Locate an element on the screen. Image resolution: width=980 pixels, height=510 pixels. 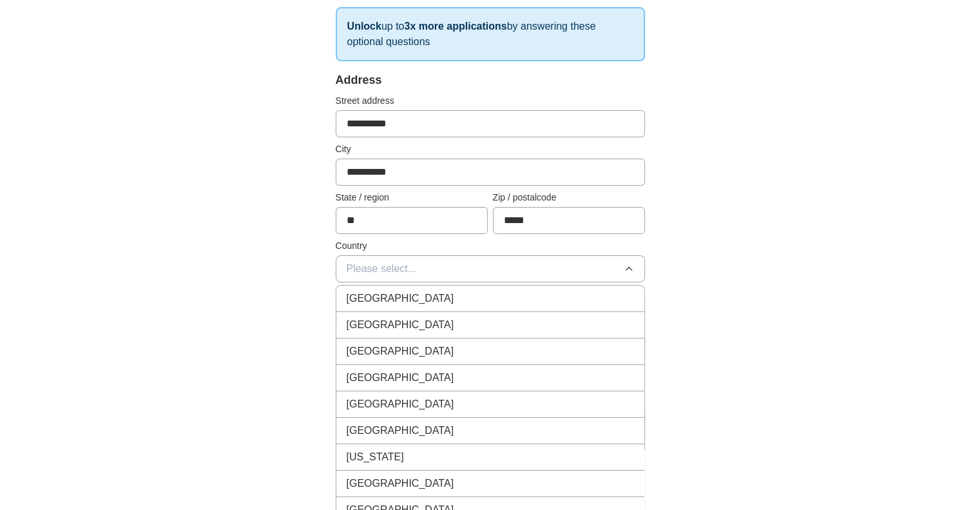
label: State / region is located at coordinates (412, 197).